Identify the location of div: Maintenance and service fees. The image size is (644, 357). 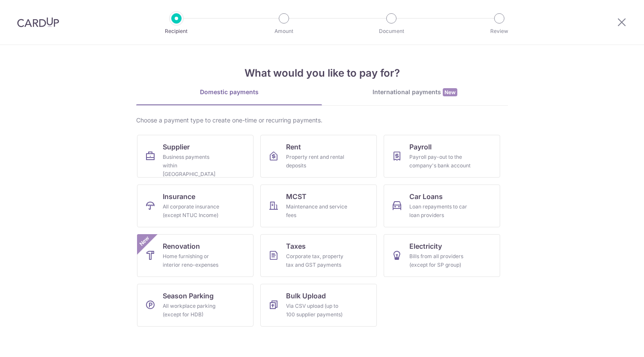
(317, 211).